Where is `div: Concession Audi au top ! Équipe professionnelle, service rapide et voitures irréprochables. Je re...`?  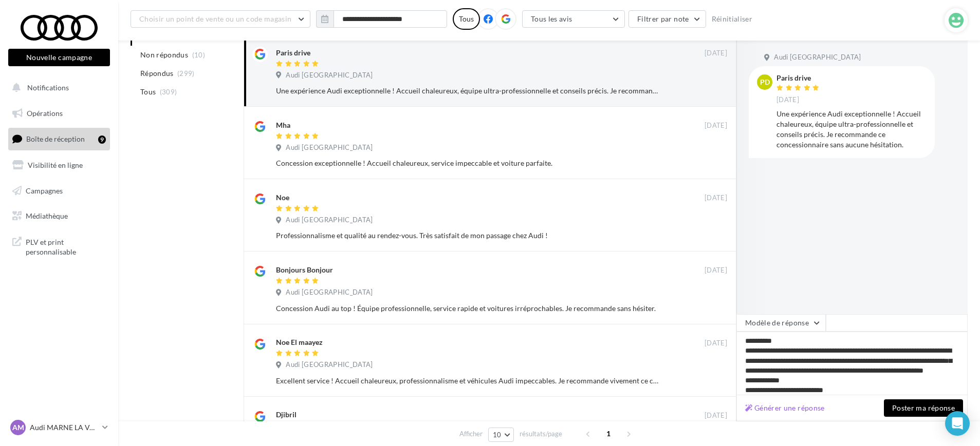
div: Concession Audi au top ! Équipe professionnelle, service rapide et voitures irréprochables. Je re... is located at coordinates (468, 309).